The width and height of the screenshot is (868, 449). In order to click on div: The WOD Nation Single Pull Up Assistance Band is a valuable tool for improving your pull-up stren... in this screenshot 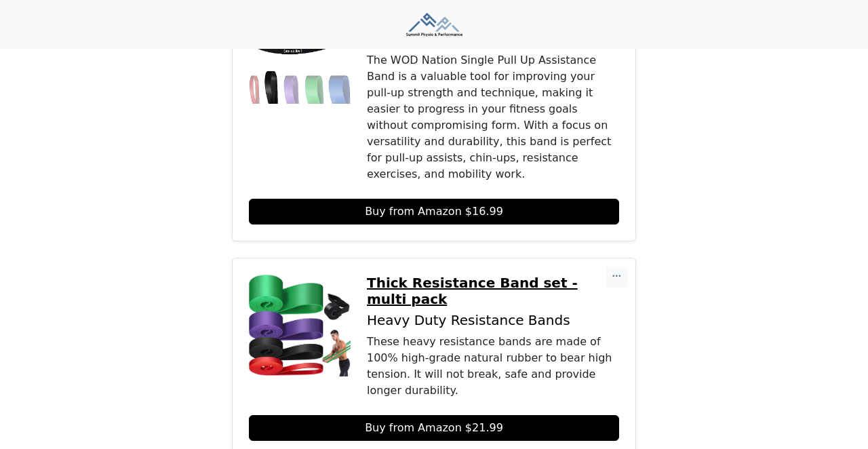, I will do `click(493, 117)`.